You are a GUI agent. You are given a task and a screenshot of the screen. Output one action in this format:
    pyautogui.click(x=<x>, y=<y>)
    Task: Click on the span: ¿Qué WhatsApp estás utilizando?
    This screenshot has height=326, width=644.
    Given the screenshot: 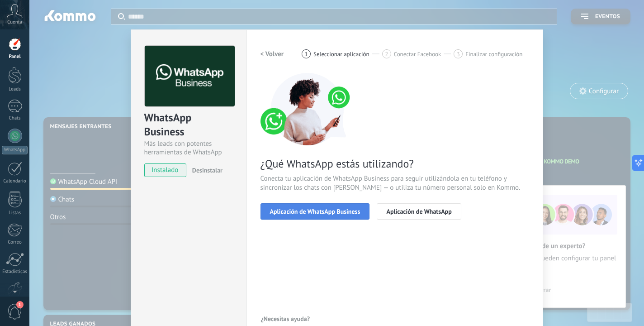 What is the action you would take?
    pyautogui.click(x=395, y=163)
    